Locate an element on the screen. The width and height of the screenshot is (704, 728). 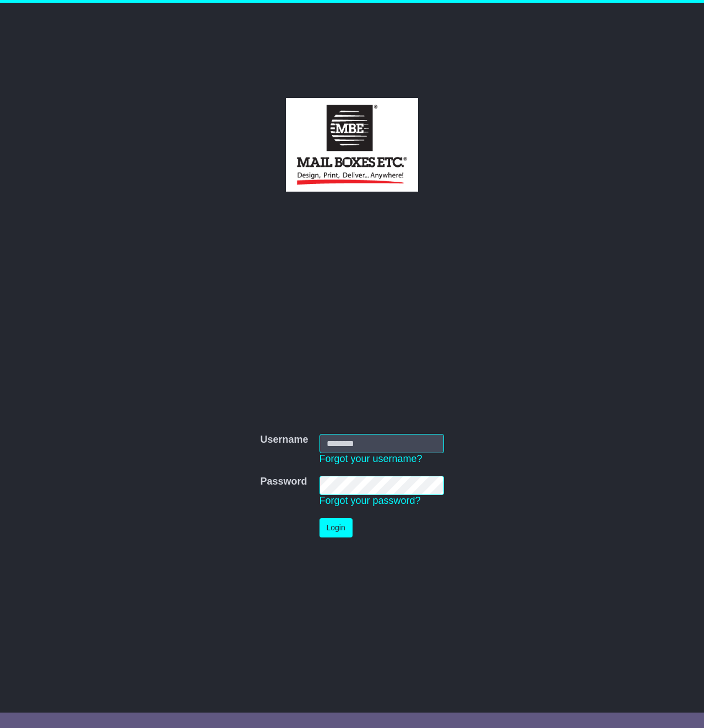
label: Password is located at coordinates (283, 481).